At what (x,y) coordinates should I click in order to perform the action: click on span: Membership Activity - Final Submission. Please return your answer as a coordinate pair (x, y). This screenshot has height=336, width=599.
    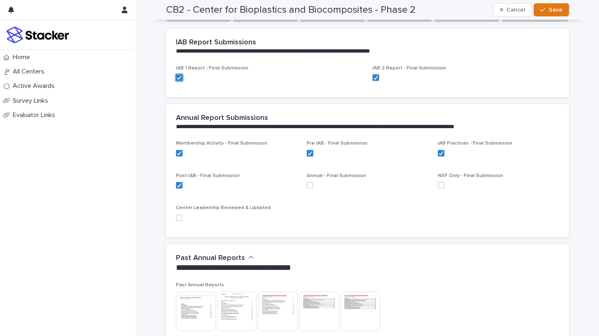
    Looking at the image, I should click on (221, 143).